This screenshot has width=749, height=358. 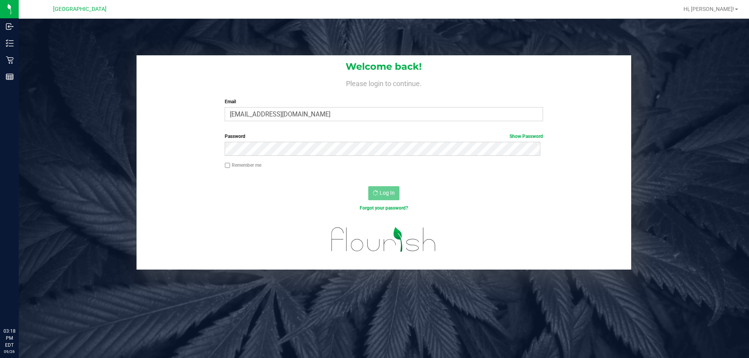 I want to click on span: Password, so click(x=235, y=136).